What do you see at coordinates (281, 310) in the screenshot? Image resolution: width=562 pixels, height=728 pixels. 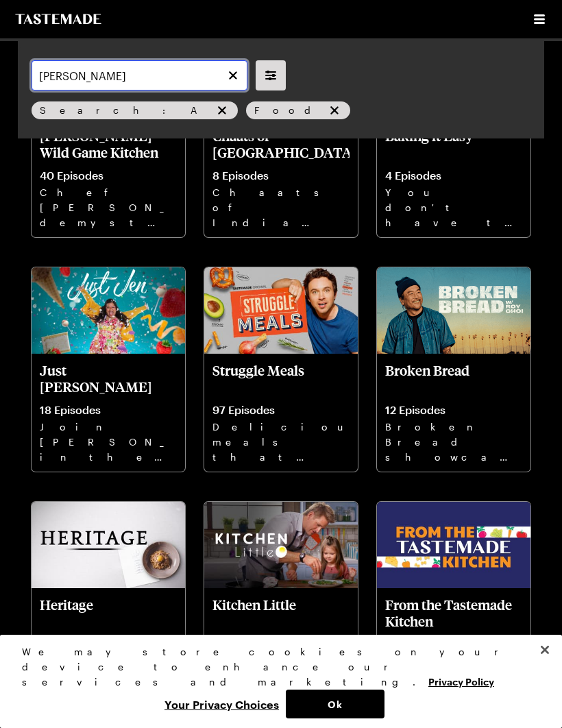 I see `img: Struggle Meals` at bounding box center [281, 310].